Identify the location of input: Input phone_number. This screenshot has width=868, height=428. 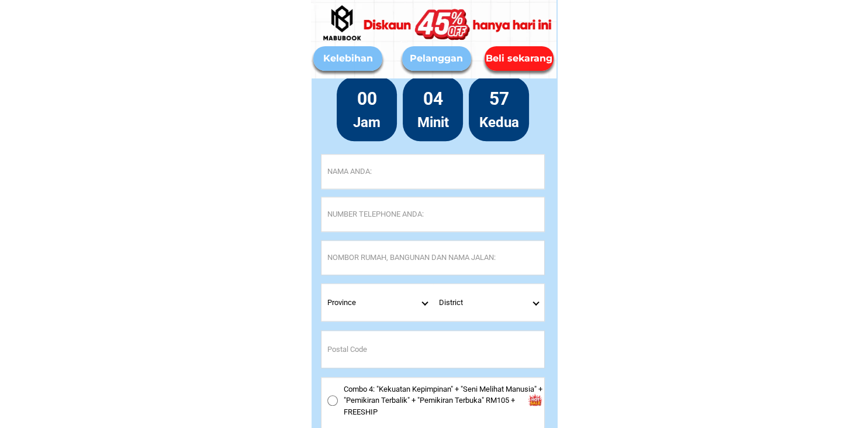
(432, 214).